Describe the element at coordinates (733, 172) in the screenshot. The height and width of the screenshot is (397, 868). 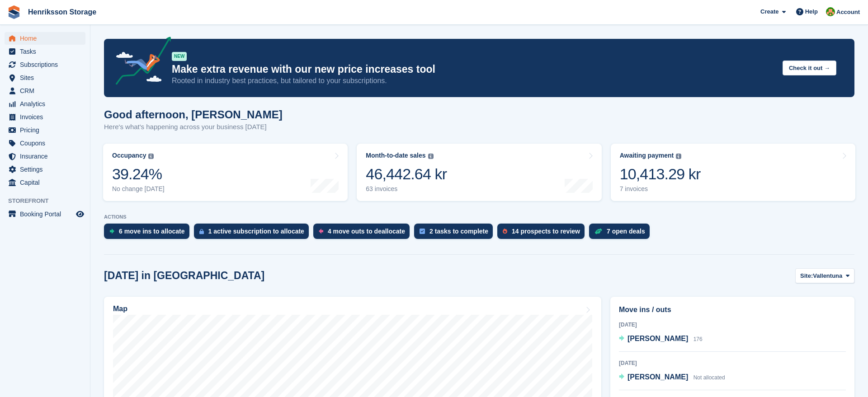
I see `a: Awaiting payment 10,413.29 kr 7 invoices` at that location.